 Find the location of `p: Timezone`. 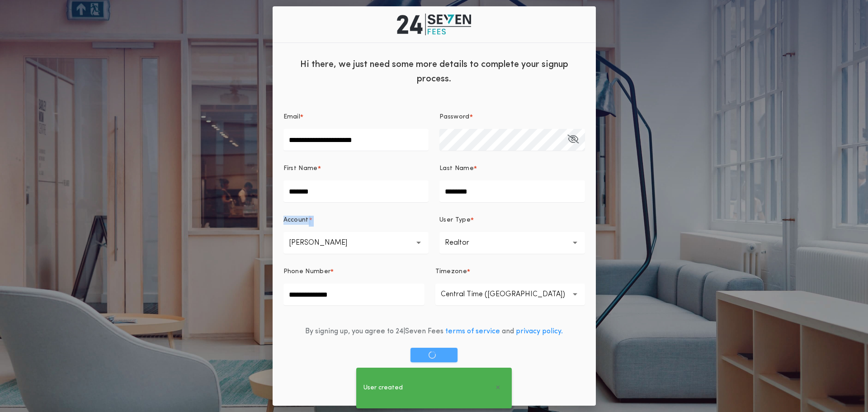

p: Timezone is located at coordinates (451, 272).